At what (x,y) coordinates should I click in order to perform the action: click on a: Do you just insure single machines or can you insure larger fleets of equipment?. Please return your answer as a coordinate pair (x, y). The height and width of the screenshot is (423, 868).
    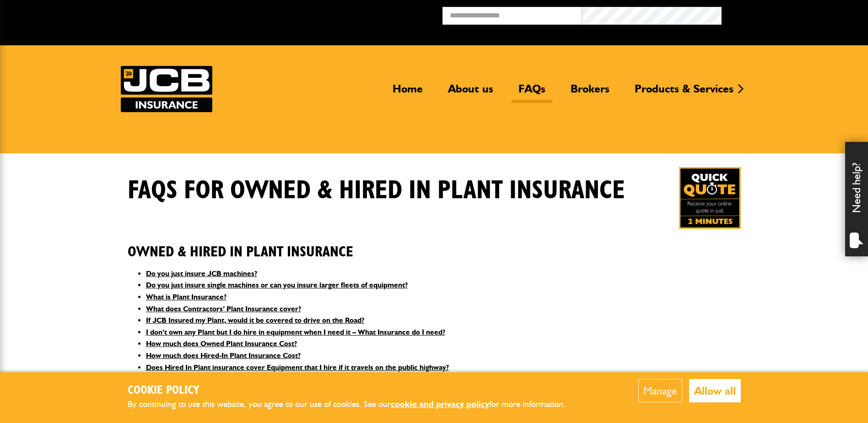
    Looking at the image, I should click on (277, 285).